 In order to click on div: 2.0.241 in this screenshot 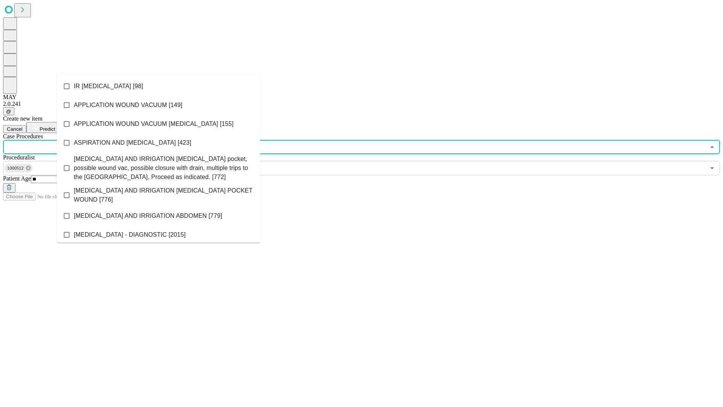, I will do `click(361, 104)`.